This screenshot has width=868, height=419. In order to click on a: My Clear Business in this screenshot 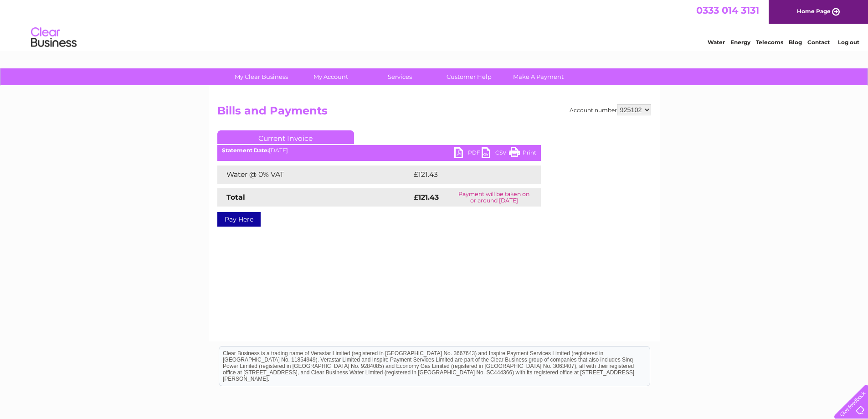, I will do `click(261, 77)`.